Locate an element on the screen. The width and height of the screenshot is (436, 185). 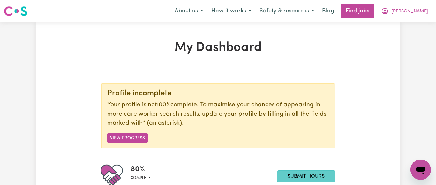
img: Careseekers logo is located at coordinates (16, 11).